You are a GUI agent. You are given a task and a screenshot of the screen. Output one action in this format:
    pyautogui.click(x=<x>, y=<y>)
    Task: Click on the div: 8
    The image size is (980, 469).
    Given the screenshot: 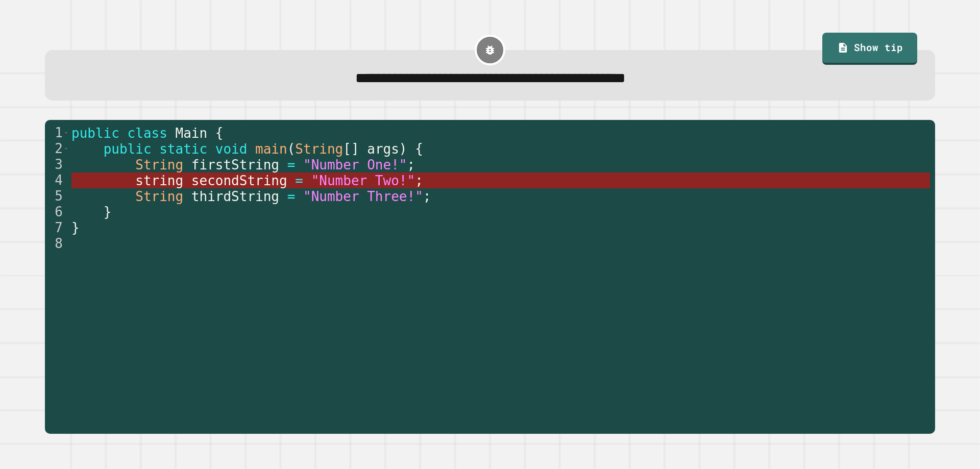 What is the action you would take?
    pyautogui.click(x=57, y=243)
    